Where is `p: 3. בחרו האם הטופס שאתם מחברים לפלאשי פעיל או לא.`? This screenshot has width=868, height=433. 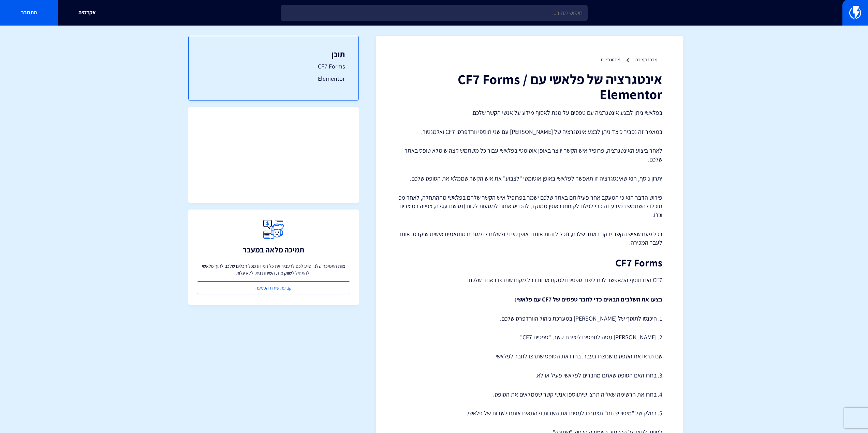
p: 3. בחרו האם הטופס שאתם מחברים לפלאשי פעיל או לא. is located at coordinates (529, 376).